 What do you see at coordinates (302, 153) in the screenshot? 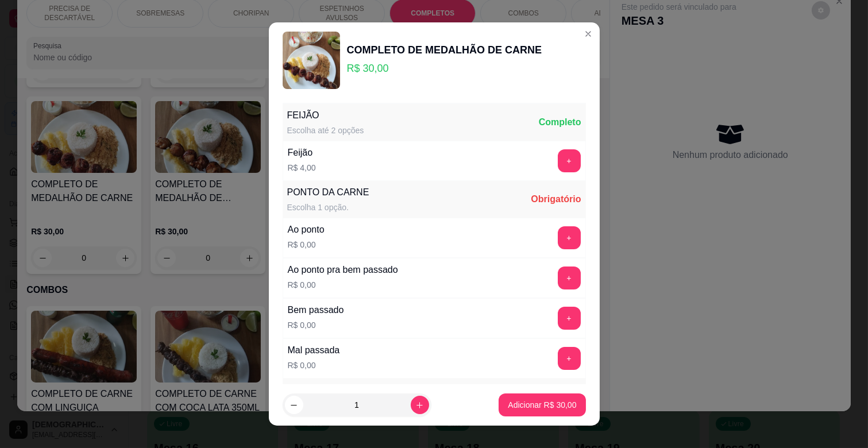
I see `div: Feijão` at bounding box center [302, 153].